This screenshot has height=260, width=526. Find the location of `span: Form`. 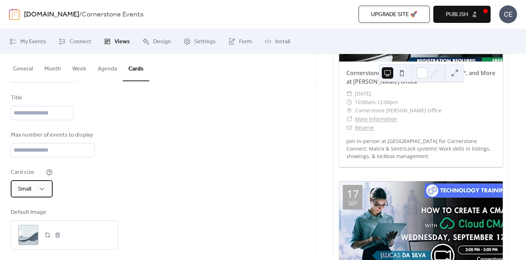

span: Form is located at coordinates (245, 42).